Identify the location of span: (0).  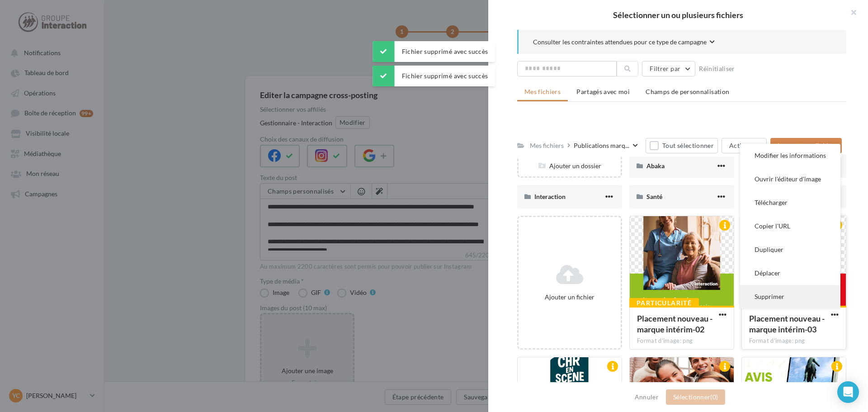
(714, 396).